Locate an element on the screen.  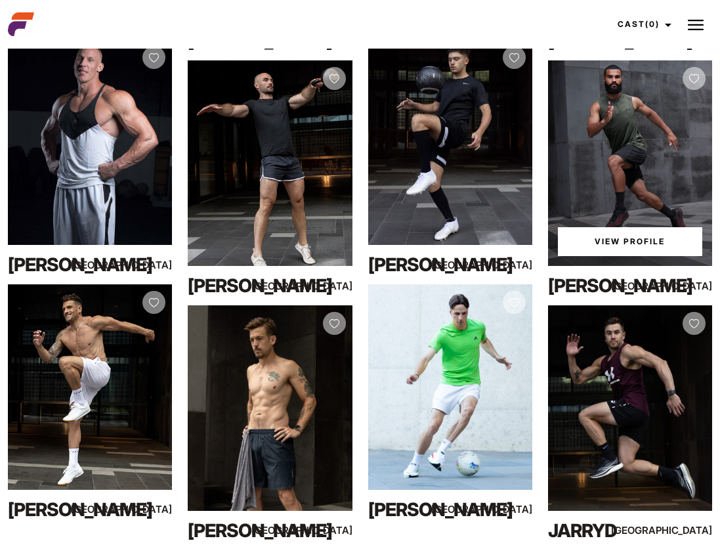
img: cropped-aefm-brand-fav-22-square.png is located at coordinates (21, 24).